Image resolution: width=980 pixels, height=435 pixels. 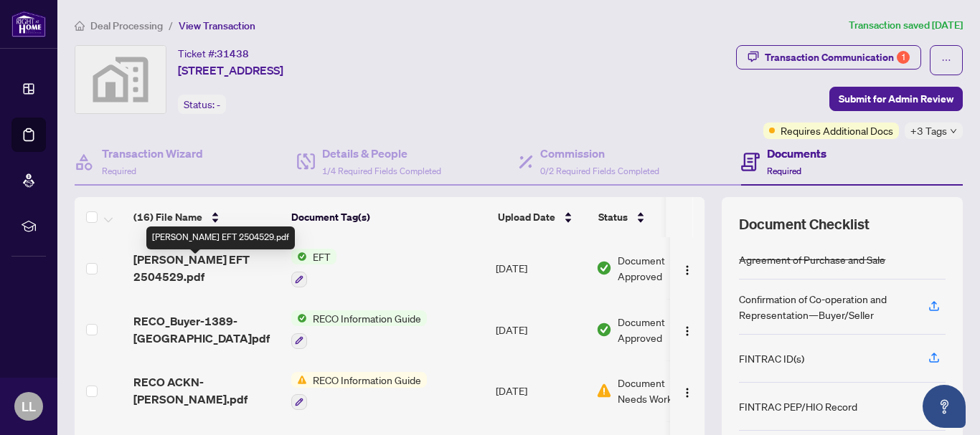 I want to click on span: EFT, so click(x=321, y=257).